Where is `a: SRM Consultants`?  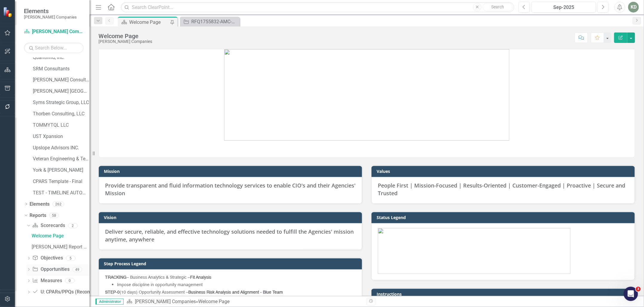 a: SRM Consultants is located at coordinates (61, 69).